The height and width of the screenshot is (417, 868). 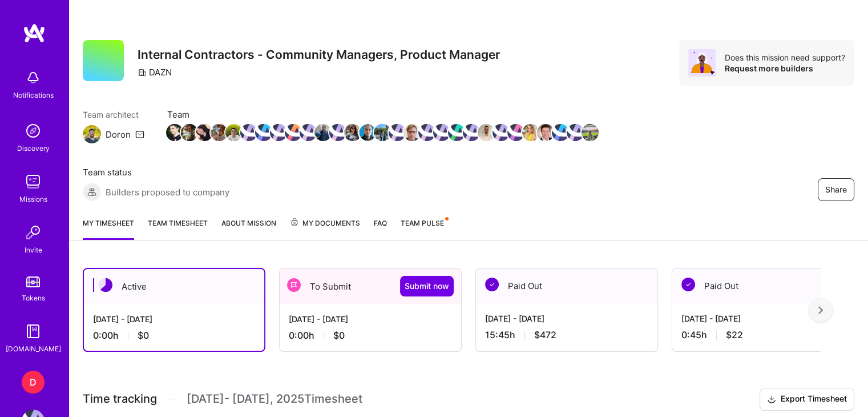 What do you see at coordinates (325, 223) in the screenshot?
I see `span: My Documents` at bounding box center [325, 223].